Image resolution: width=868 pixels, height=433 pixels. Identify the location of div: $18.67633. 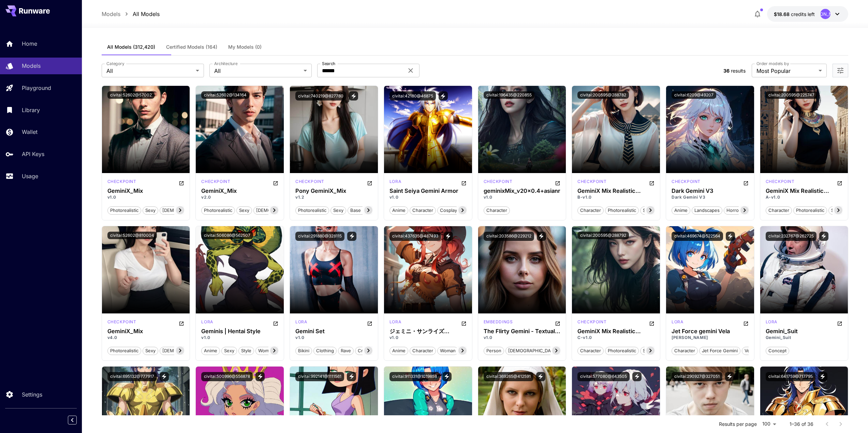
(794, 14).